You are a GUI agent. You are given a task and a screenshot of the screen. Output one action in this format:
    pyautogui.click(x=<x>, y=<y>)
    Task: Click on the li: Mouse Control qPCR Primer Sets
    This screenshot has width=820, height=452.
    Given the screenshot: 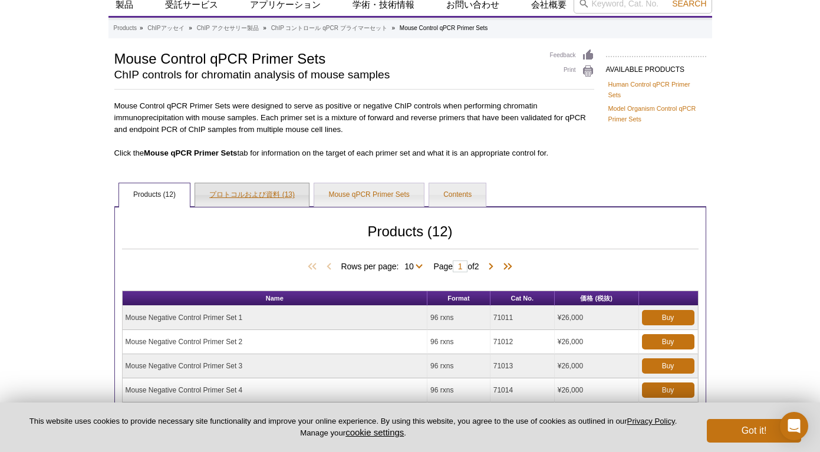 What is the action you would take?
    pyautogui.click(x=444, y=28)
    